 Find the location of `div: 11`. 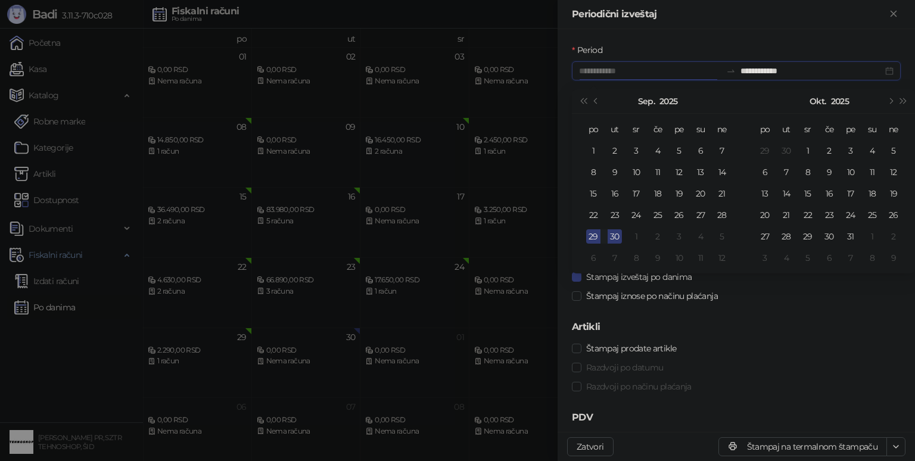

div: 11 is located at coordinates (658, 172).